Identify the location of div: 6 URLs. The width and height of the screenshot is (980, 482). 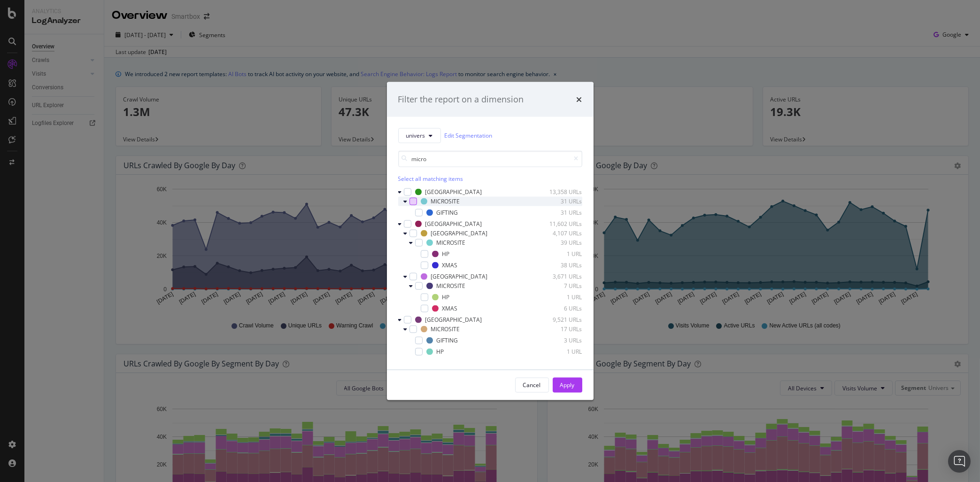
(559, 308).